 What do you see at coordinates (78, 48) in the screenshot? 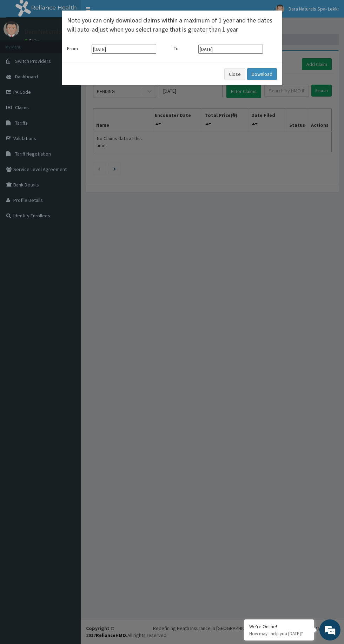
I see `label: From` at bounding box center [78, 48].